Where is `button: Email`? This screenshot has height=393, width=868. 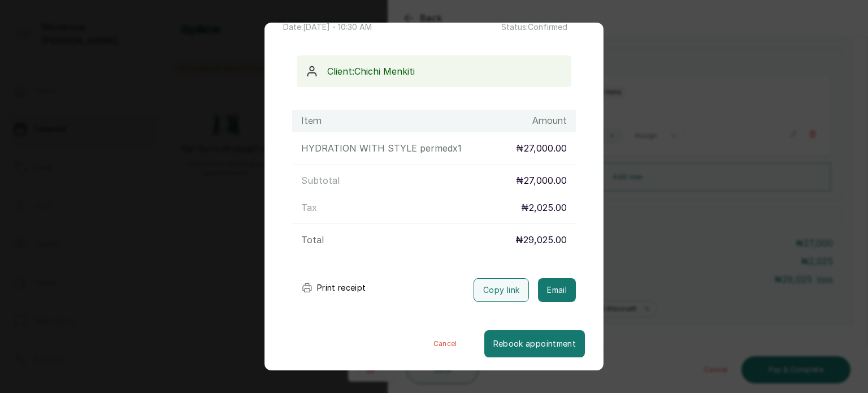 button: Email is located at coordinates (556, 290).